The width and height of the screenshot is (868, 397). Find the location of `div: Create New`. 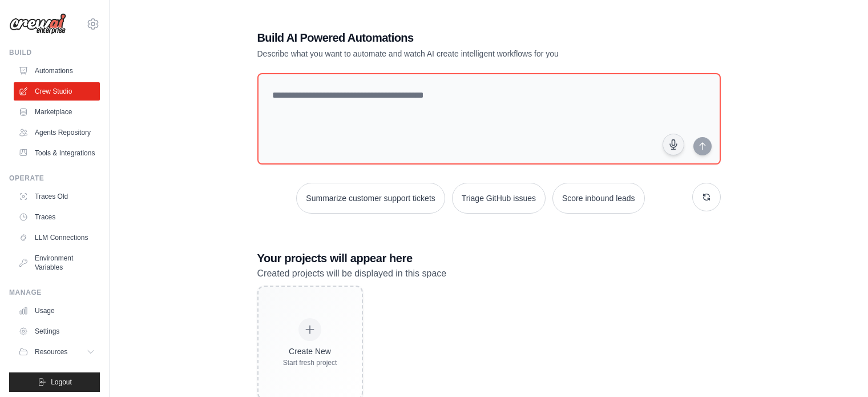

div: Create New is located at coordinates (310, 351).